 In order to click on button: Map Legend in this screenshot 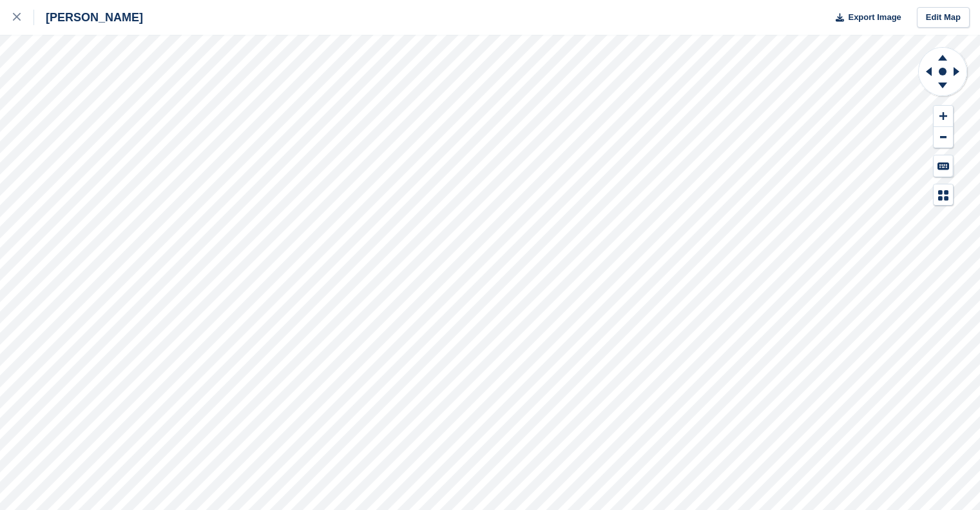, I will do `click(944, 195)`.